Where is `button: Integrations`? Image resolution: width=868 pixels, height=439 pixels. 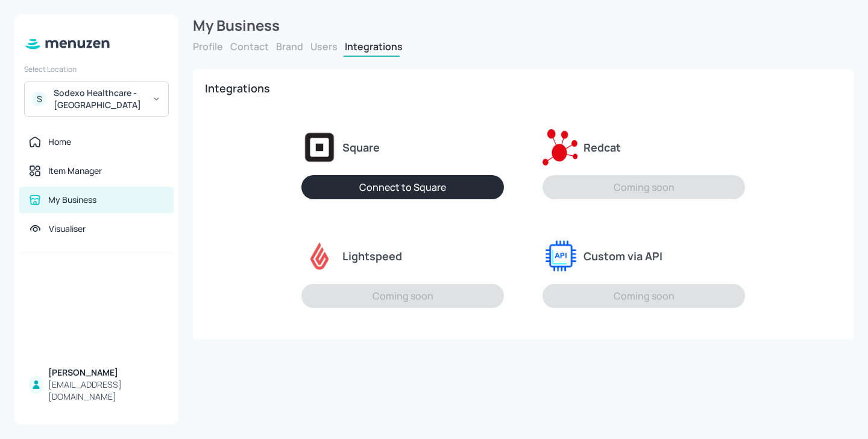
button: Integrations is located at coordinates (374, 47).